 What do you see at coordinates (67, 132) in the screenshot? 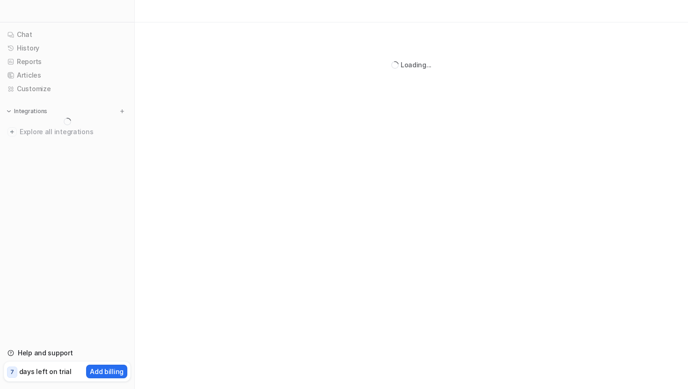
I see `a: Explore all integrations` at bounding box center [67, 132].